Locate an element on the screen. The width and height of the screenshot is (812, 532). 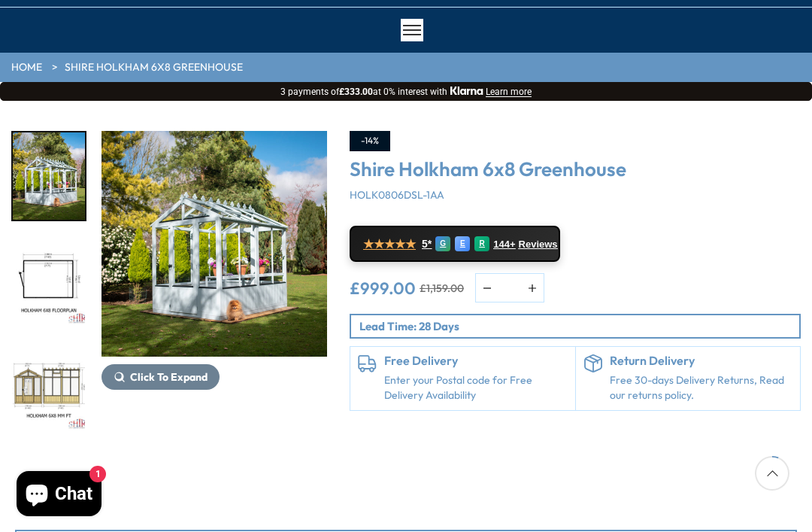
a: Enter your Postal code for Free Delivery Availability is located at coordinates (476, 388).